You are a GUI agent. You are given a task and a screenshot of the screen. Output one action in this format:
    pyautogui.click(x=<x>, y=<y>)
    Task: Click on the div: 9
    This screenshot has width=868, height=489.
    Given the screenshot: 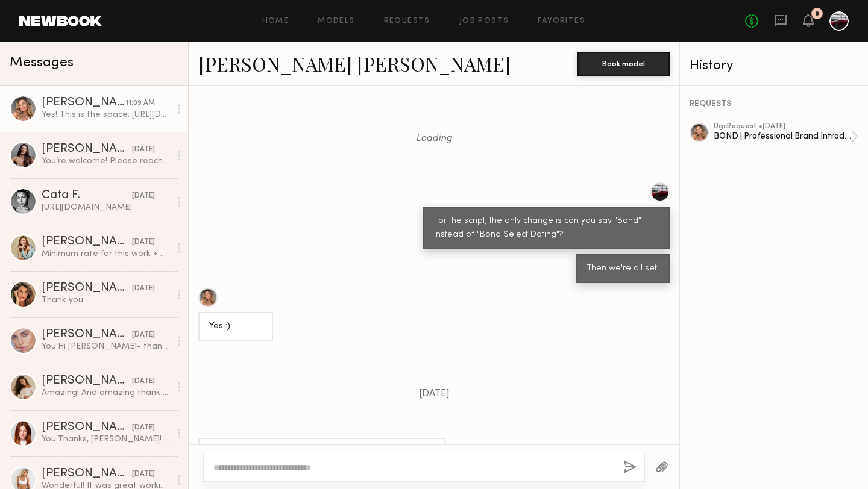 What is the action you would take?
    pyautogui.click(x=817, y=14)
    